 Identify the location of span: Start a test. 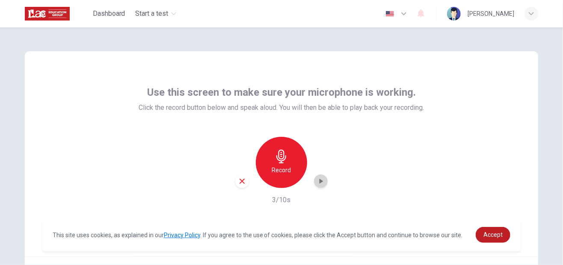
(152, 14).